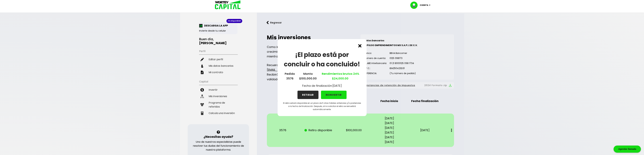 Image resolution: width=644 pixels, height=155 pixels. I want to click on img: profile-image, so click(415, 5).